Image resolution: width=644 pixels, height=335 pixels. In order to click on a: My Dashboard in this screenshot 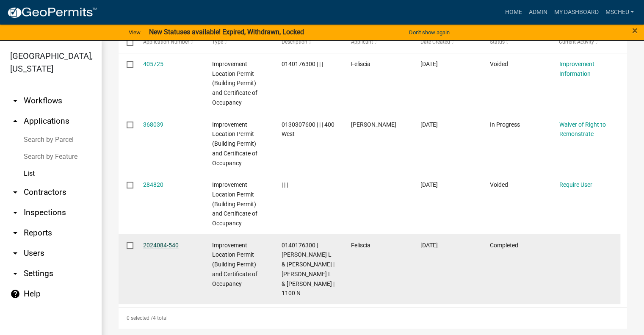, I will do `click(576, 12)`.